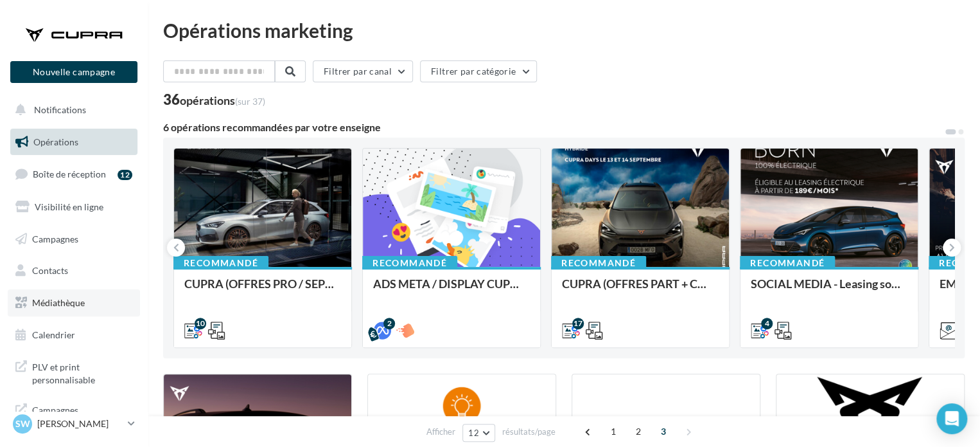 The image size is (980, 447). I want to click on span: Visibilité en ligne, so click(69, 207).